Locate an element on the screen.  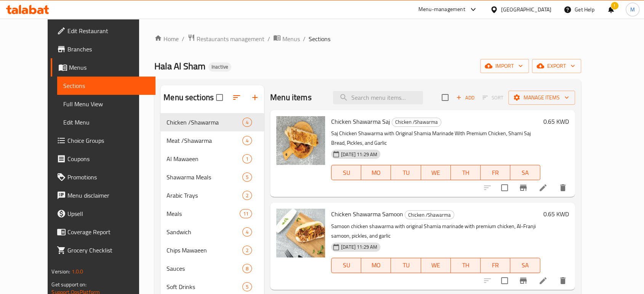
span: Menu disclaimer is located at coordinates (108, 195).